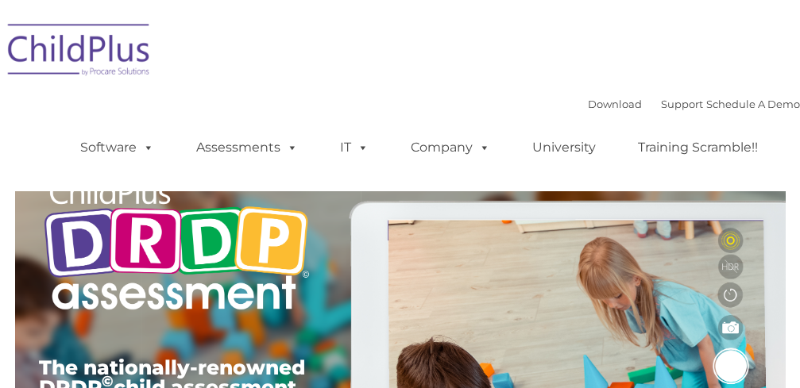 This screenshot has width=800, height=388. I want to click on a: Support, so click(681, 104).